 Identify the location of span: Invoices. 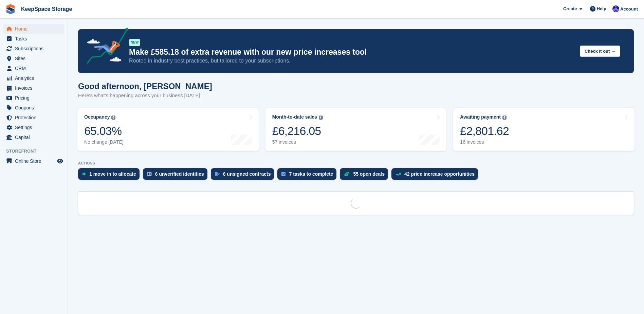
(35, 88).